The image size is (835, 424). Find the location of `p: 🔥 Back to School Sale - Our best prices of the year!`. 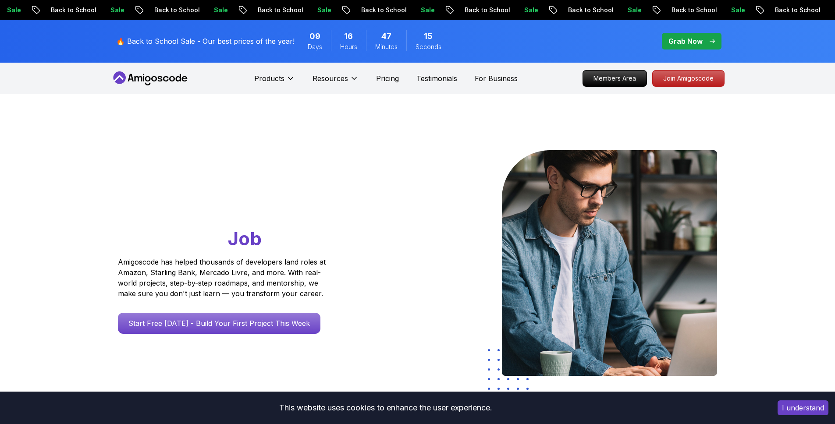

p: 🔥 Back to School Sale - Our best prices of the year! is located at coordinates (205, 41).